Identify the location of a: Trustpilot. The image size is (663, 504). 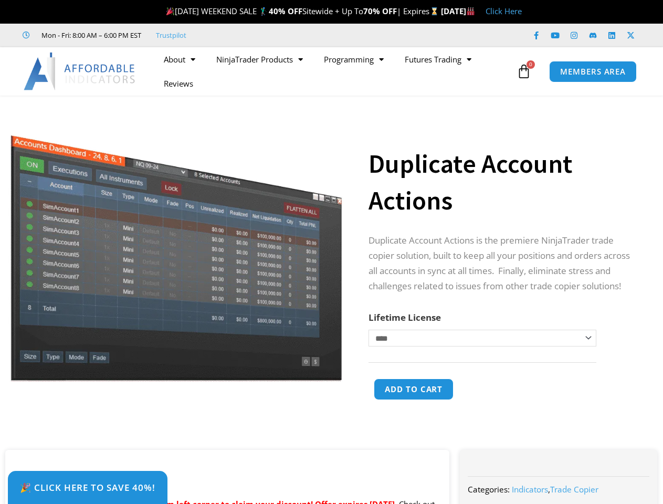
(171, 35).